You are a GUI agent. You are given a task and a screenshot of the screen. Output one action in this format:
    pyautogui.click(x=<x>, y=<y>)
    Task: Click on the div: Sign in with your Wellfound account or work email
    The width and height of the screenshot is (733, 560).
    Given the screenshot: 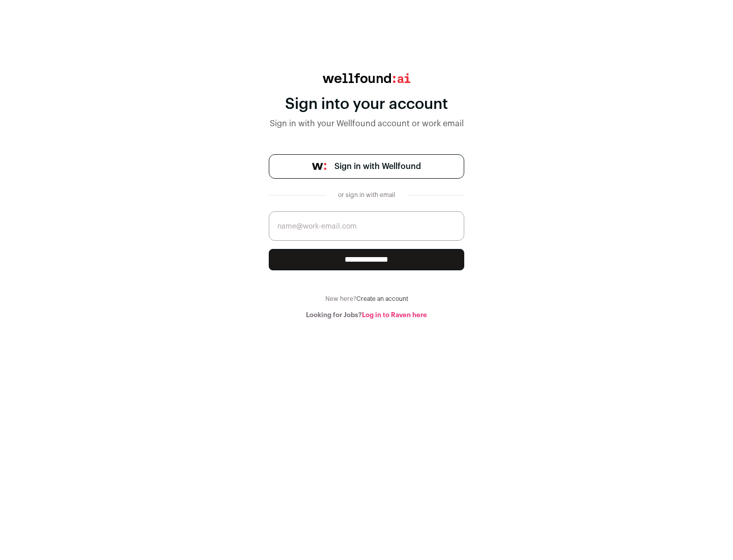 What is the action you would take?
    pyautogui.click(x=366, y=124)
    